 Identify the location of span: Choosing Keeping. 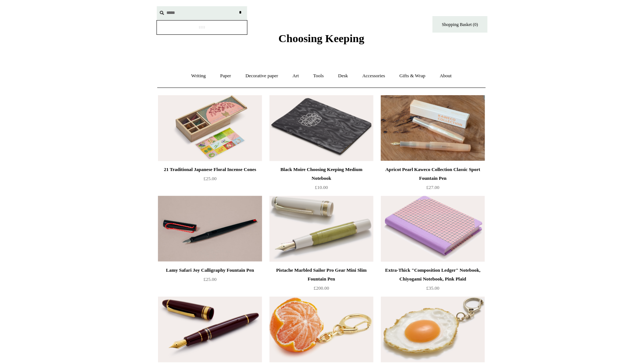
(322, 38).